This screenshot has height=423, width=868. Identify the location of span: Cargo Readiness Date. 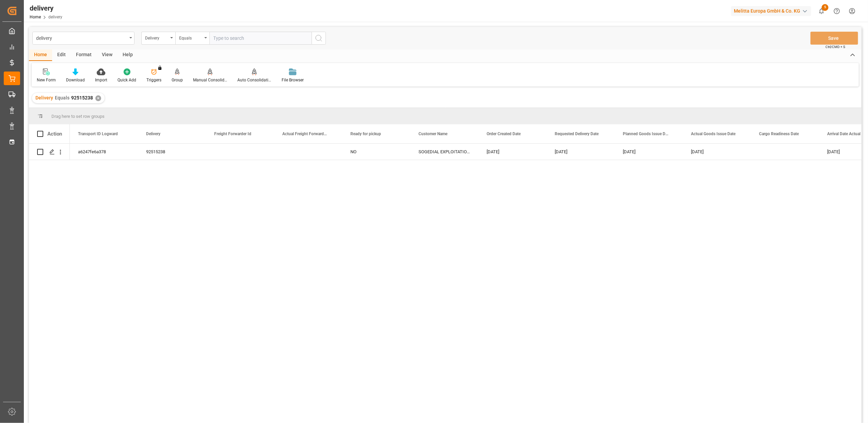
(779, 134).